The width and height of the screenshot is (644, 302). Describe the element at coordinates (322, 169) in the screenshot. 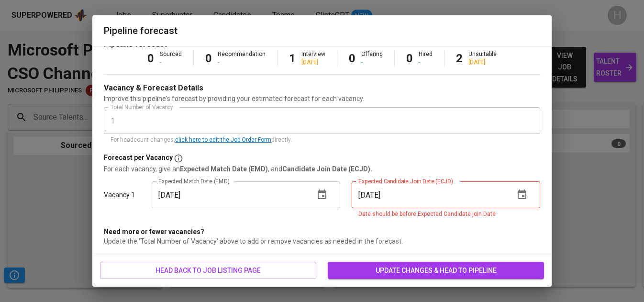

I see `p: For each vacancy, give an , and` at that location.